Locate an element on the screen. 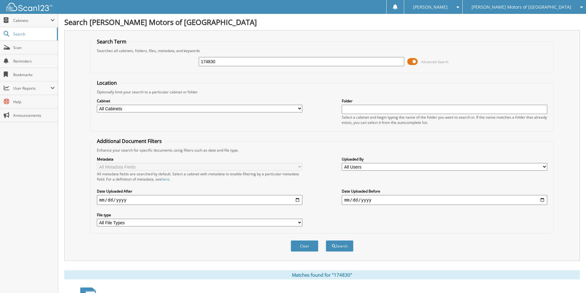  div: Optionally limit your search to a particular cabinet or folder is located at coordinates (322, 92).